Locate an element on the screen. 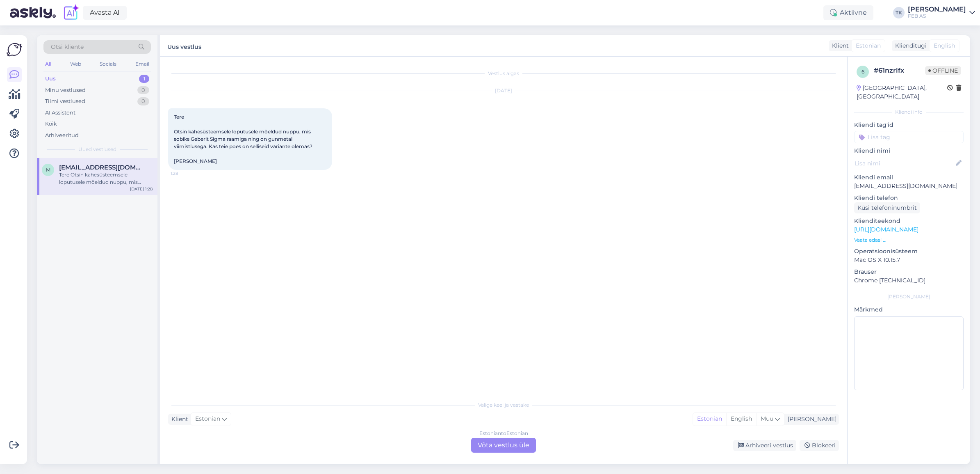 The height and width of the screenshot is (474, 980). div: Tere Otsin kahesüsteemsele loputusele mõeldud nuppu, mis sobiks Geberit Sigma raamiga ning on gun... is located at coordinates (106, 179).